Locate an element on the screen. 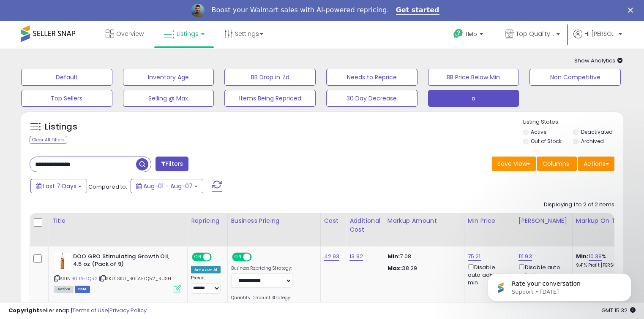 This screenshot has width=644, height=319. button: Last 7 Days is located at coordinates (59, 186).